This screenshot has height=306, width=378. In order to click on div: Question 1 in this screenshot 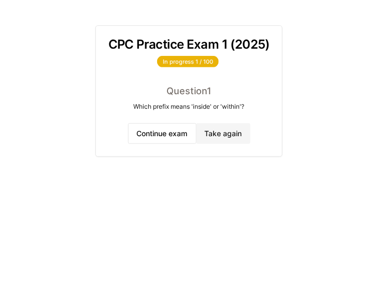, I will do `click(189, 91)`.